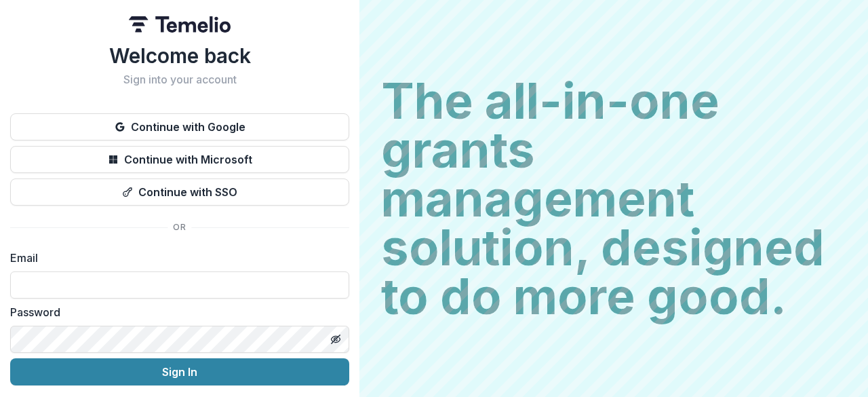  I want to click on label: Password, so click(175, 312).